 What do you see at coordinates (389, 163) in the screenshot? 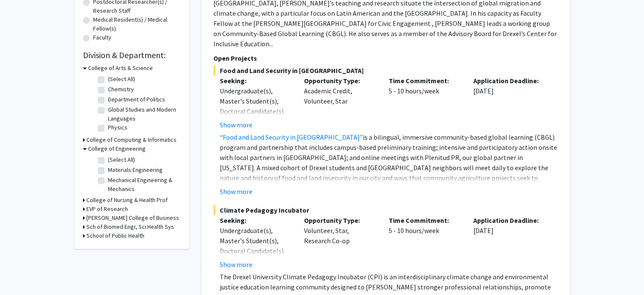
I see `p: is a bilingual, immersive community-based global learning (CBGL) program and partnership that inc...` at bounding box center [389, 163].